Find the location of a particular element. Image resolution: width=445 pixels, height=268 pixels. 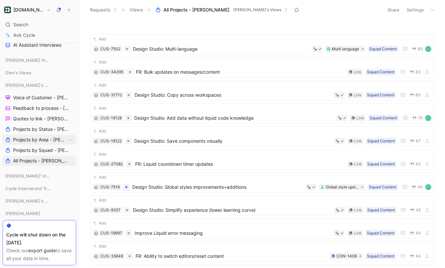

button: View actions is located at coordinates (70, 140).